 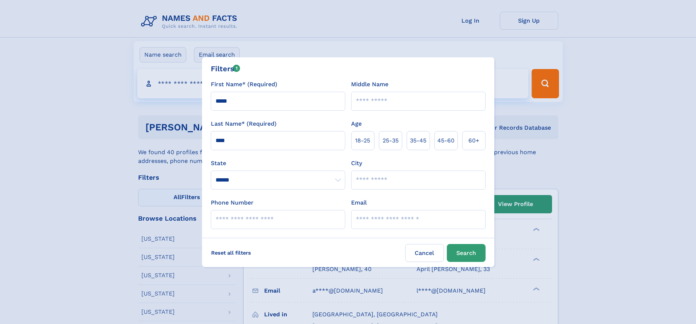 What do you see at coordinates (362, 141) in the screenshot?
I see `span: 18‑25` at bounding box center [362, 141].